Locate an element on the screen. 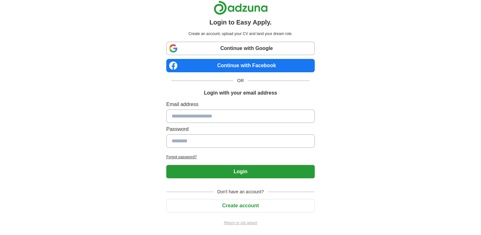 The height and width of the screenshot is (235, 481). img: Adzuna logo is located at coordinates (241, 8).